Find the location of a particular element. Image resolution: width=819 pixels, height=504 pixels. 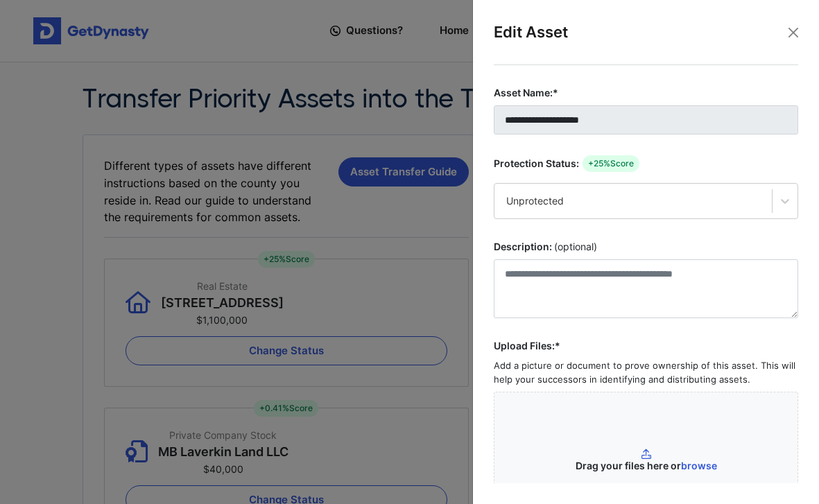

span: (optional) is located at coordinates (576, 247).